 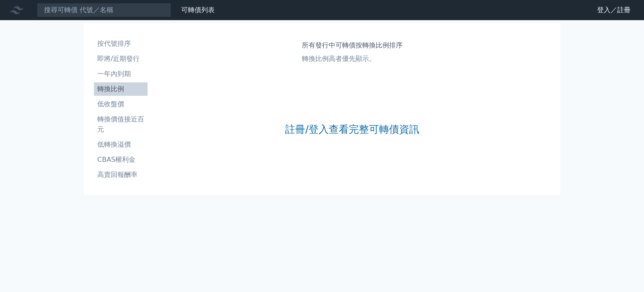 I want to click on li: 低轉換溢價, so click(x=121, y=144).